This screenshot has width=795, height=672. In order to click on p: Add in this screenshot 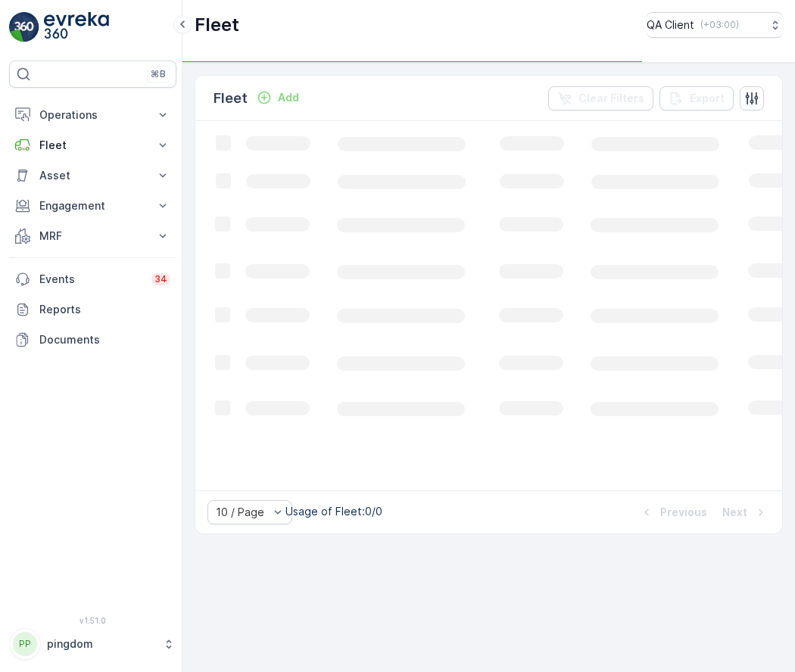, I will do `click(289, 97)`.